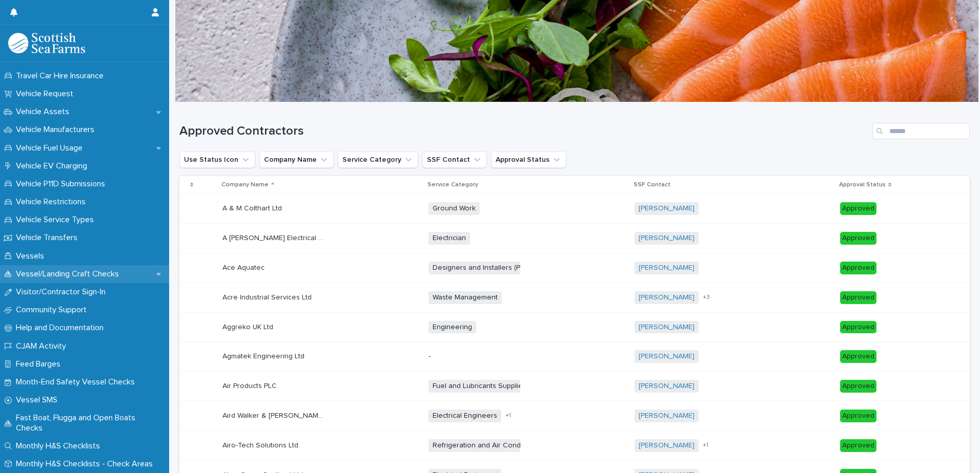  Describe the element at coordinates (53, 310) in the screenshot. I see `p: Community Support` at that location.